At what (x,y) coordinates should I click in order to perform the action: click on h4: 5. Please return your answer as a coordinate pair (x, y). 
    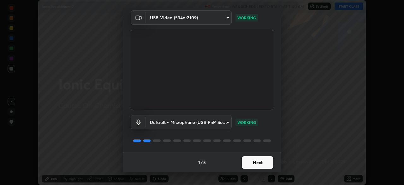
    Looking at the image, I should click on (204, 162).